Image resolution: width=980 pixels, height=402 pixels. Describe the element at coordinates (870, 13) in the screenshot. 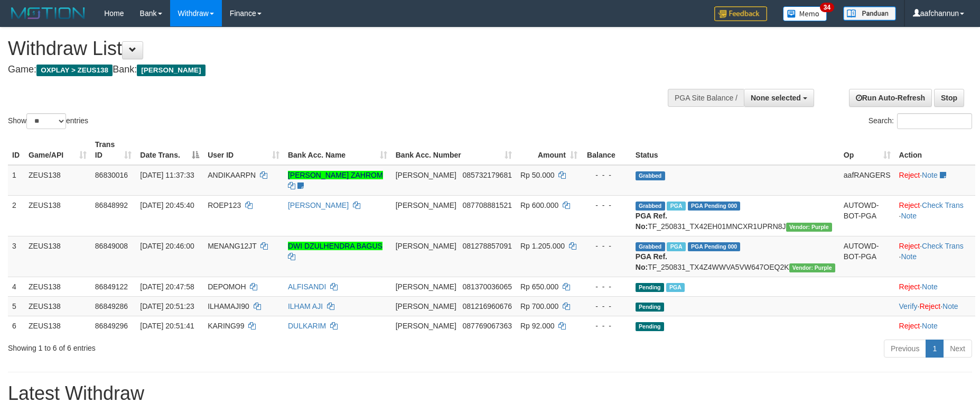

I see `img: panduan.png` at that location.